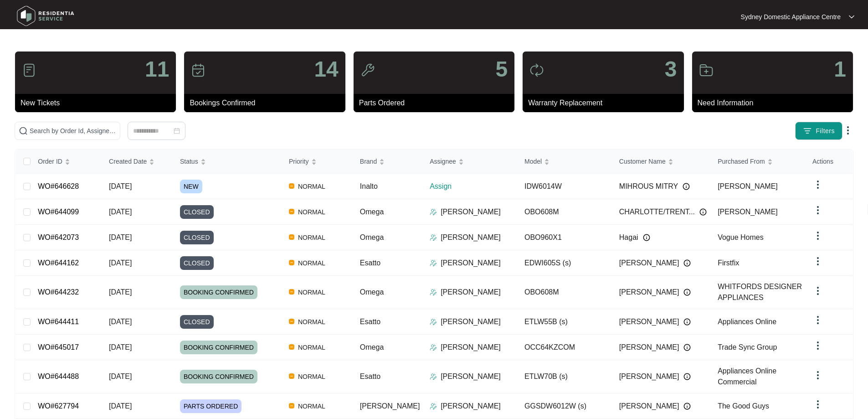  Describe the element at coordinates (648, 186) in the screenshot. I see `span: MIHROUS MITRY` at that location.